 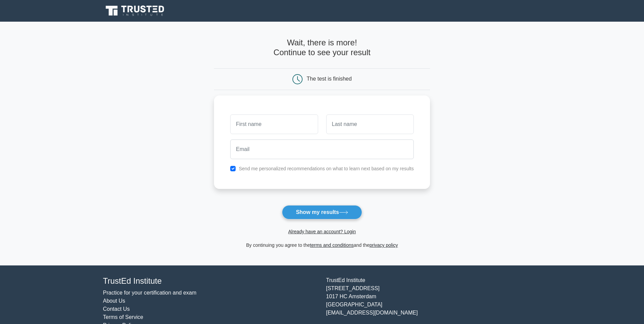 What do you see at coordinates (274, 124) in the screenshot?
I see `input: First name` at bounding box center [274, 124].